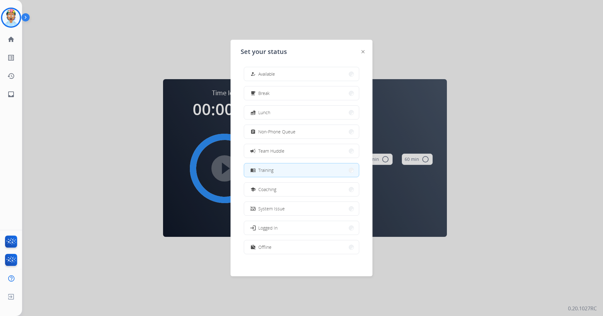  I want to click on button: Offline, so click(301, 247).